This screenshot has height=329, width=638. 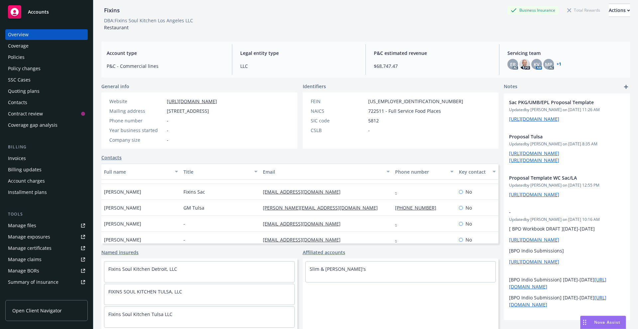 What do you see at coordinates (299, 53) in the screenshot?
I see `span: Legal entity type` at bounding box center [299, 53].